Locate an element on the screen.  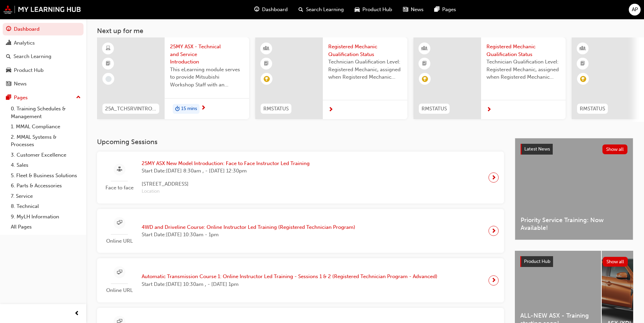
a: Product Hub is located at coordinates (43, 70).